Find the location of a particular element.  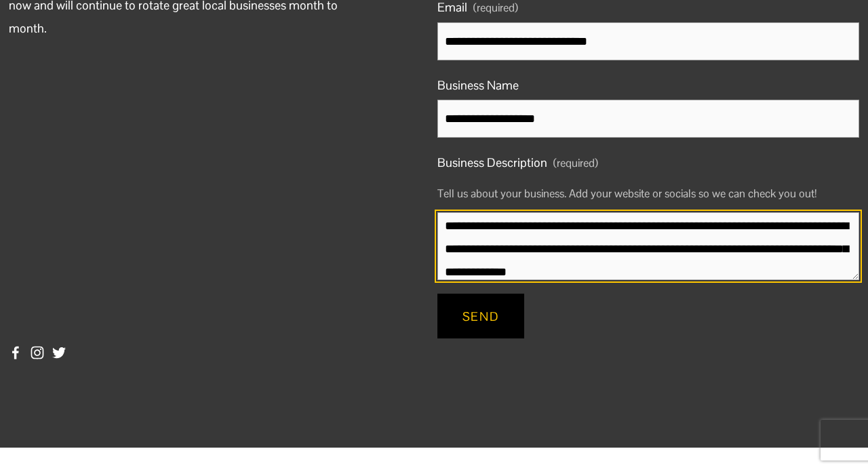

a: instagram-unauth is located at coordinates (37, 352).